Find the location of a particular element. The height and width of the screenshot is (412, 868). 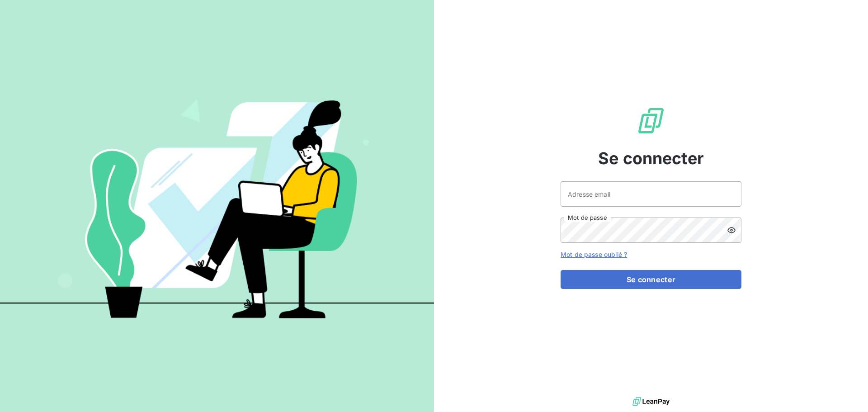

button: Se connecter is located at coordinates (651, 279).